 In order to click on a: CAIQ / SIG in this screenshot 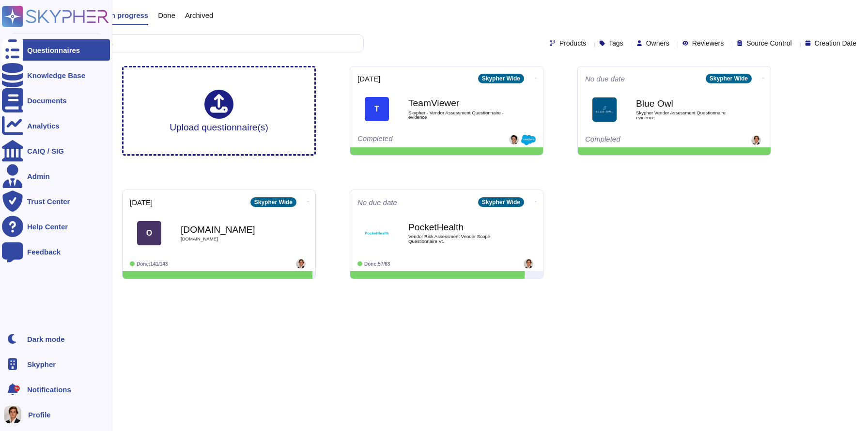, I will do `click(55, 151)`.